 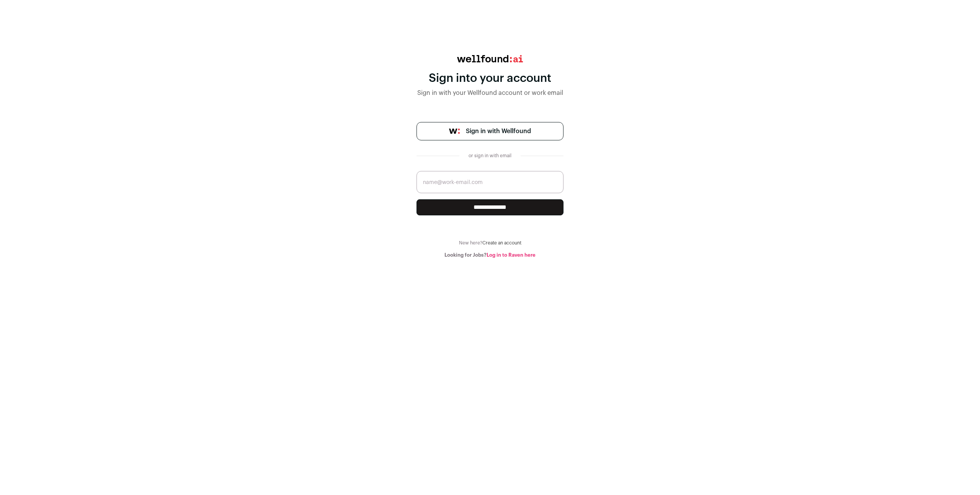 What do you see at coordinates (490, 182) in the screenshot?
I see `input: name@work-email.com` at bounding box center [490, 182].